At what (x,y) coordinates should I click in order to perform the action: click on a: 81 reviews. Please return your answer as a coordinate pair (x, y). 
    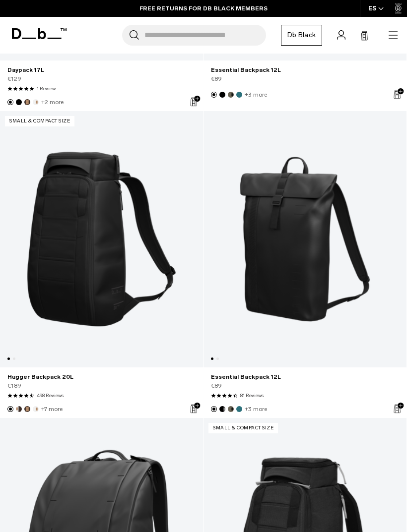
    Looking at the image, I should click on (252, 396).